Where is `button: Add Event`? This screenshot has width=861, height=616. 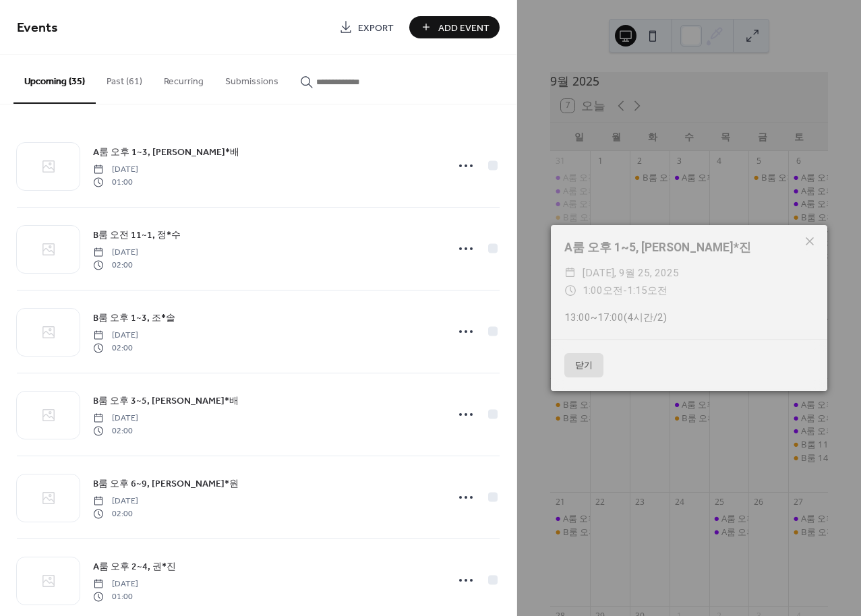 button: Add Event is located at coordinates (454, 27).